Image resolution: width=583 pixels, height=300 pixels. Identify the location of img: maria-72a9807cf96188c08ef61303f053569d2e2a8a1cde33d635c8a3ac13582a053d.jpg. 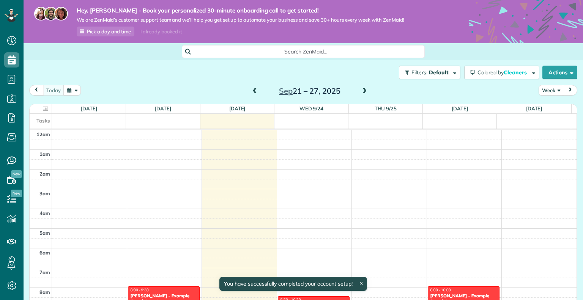
(41, 14).